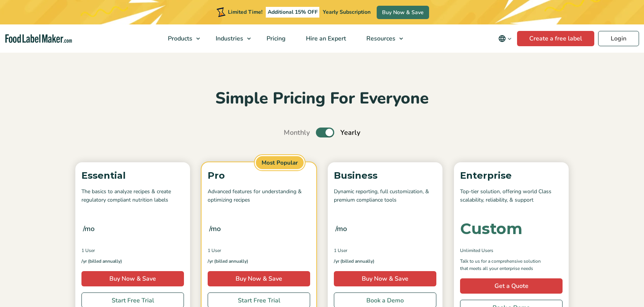  I want to click on span: Unlimited Users, so click(477, 251).